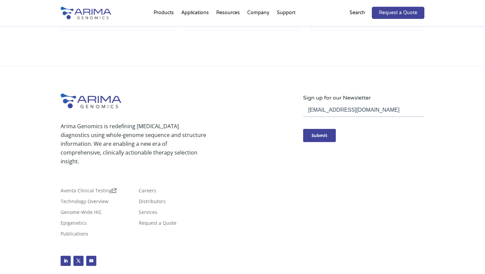  Describe the element at coordinates (148, 213) in the screenshot. I see `a: Services` at that location.